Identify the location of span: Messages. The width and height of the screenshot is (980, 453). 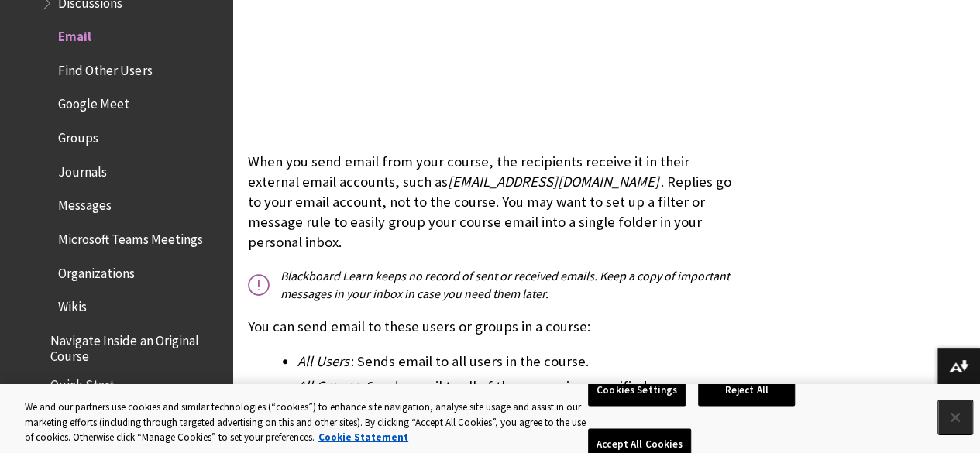
(84, 203).